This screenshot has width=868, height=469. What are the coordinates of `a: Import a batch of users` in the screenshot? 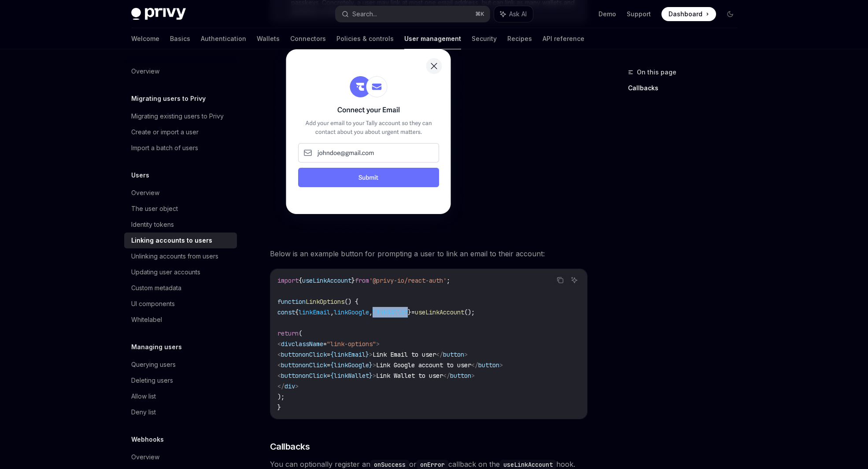 It's located at (181, 148).